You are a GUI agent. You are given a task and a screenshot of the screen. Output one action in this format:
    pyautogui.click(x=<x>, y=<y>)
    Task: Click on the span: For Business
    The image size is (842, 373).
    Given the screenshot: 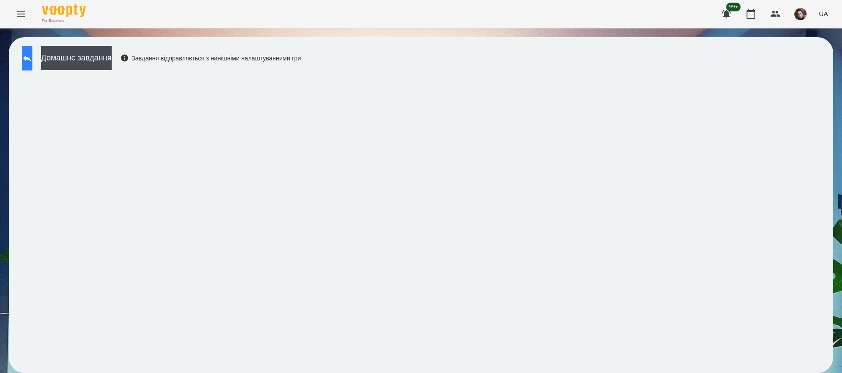 What is the action you would take?
    pyautogui.click(x=64, y=21)
    